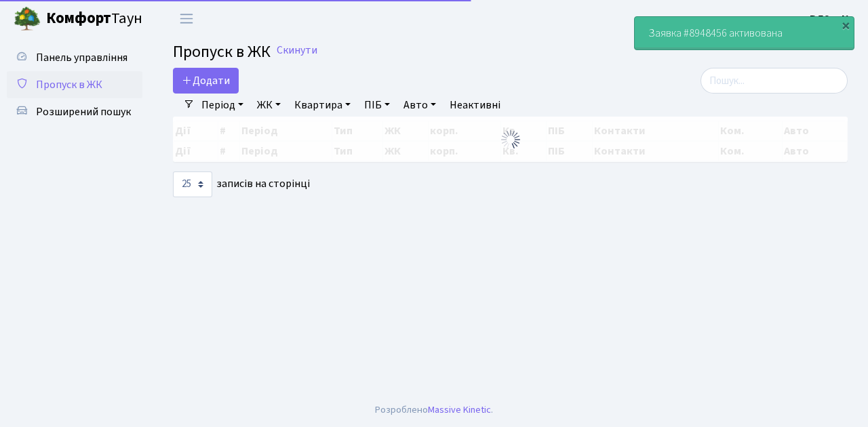  I want to click on span: Таун, so click(94, 19).